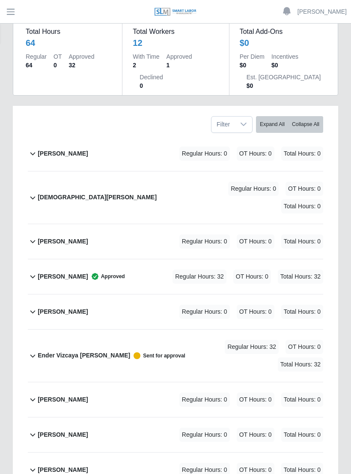 The width and height of the screenshot is (351, 474). What do you see at coordinates (69, 43) in the screenshot?
I see `div: 64` at bounding box center [69, 43].